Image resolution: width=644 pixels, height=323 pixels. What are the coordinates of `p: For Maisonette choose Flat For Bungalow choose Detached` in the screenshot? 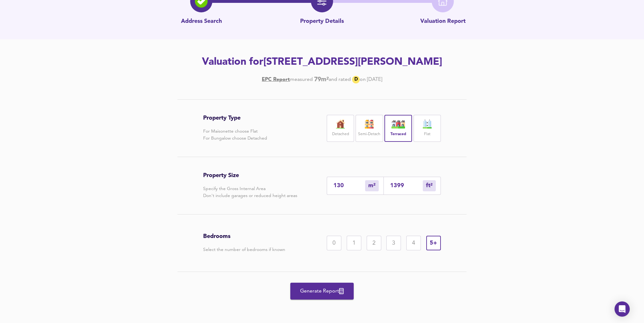 It's located at (235, 135).